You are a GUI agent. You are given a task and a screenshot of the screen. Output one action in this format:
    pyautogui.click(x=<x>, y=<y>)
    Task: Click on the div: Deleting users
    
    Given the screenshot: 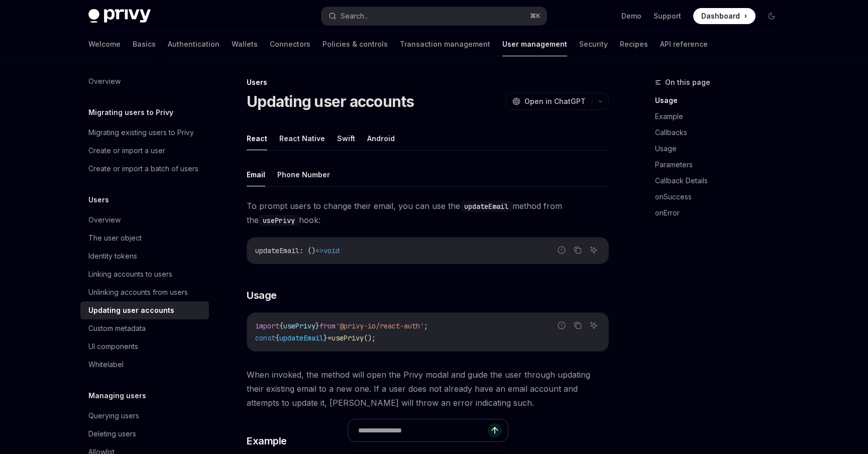 What is the action you would take?
    pyautogui.click(x=112, y=434)
    